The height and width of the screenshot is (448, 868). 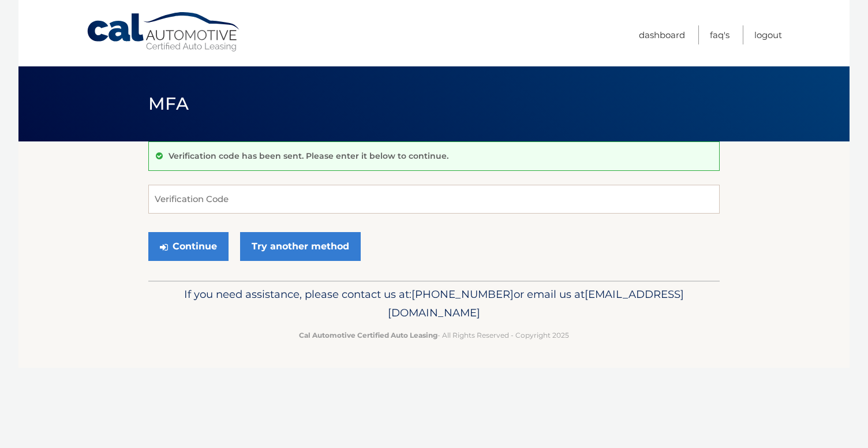 What do you see at coordinates (768, 35) in the screenshot?
I see `a: Logout` at bounding box center [768, 35].